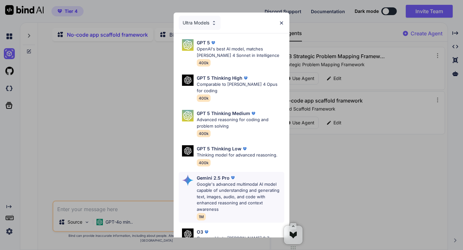  Describe the element at coordinates (220, 78) in the screenshot. I see `p: GPT 5 Thinking High` at that location.